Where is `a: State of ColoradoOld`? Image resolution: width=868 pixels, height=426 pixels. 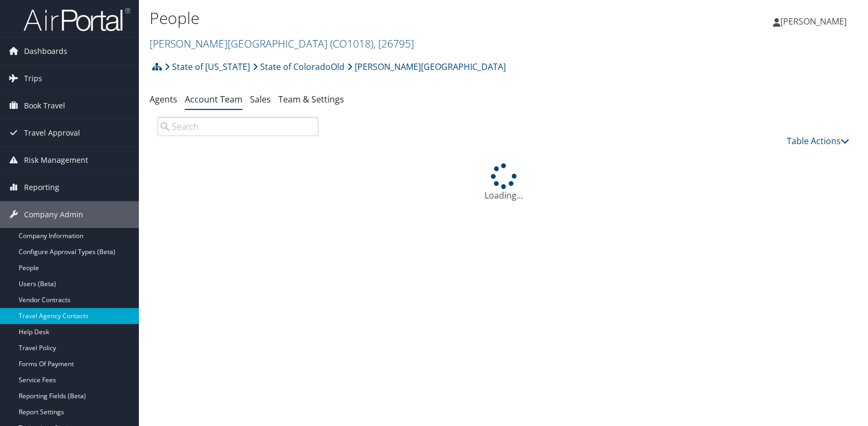
a: State of ColoradoOld is located at coordinates (299, 67).